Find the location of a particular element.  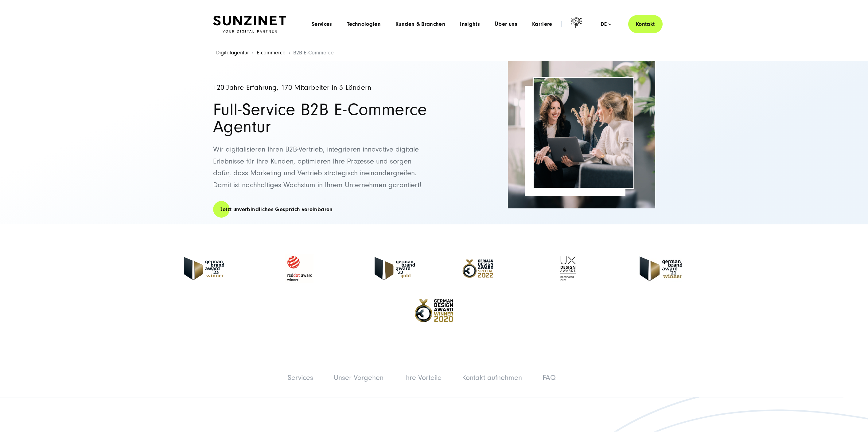

a: FAQ is located at coordinates (549, 375).